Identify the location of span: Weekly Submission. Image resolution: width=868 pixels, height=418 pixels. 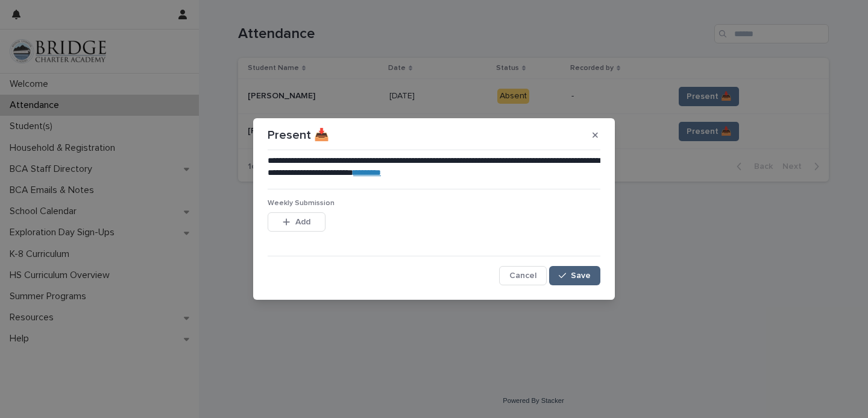
(301, 203).